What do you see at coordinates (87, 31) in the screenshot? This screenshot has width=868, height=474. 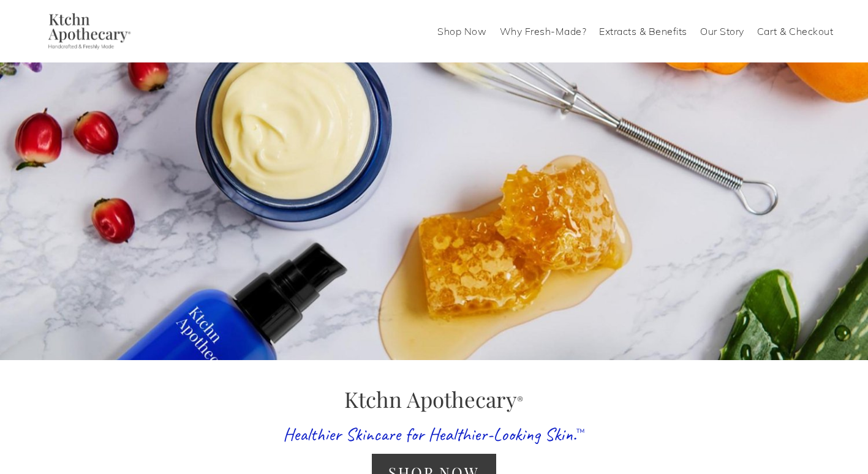 I see `img: Ktchn Apothecary` at bounding box center [87, 31].